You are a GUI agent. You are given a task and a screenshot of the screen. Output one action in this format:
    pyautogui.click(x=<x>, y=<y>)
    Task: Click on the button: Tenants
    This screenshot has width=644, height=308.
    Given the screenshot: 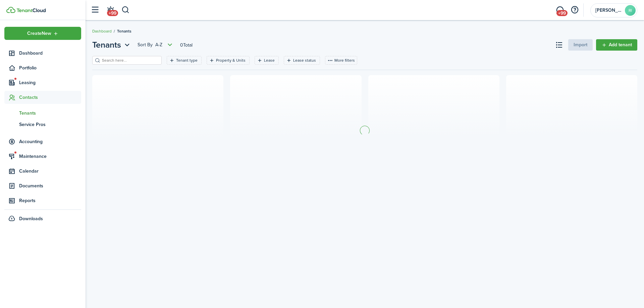 What is the action you would take?
    pyautogui.click(x=112, y=45)
    